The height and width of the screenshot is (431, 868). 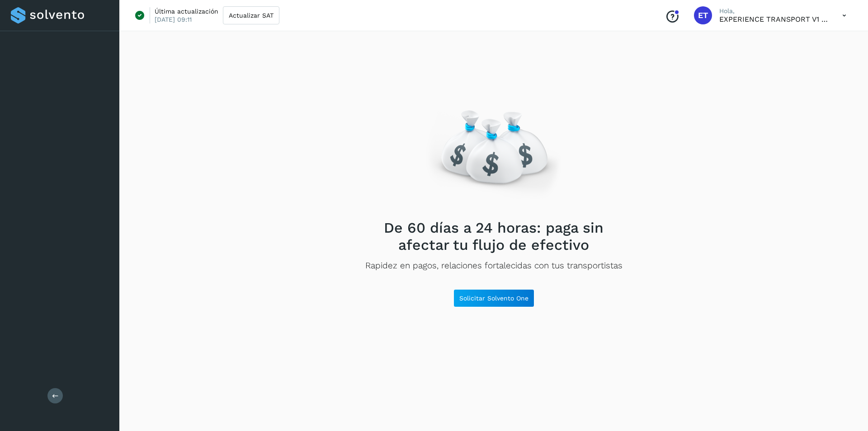 I want to click on button: Solicitar Solvento One, so click(x=493, y=298).